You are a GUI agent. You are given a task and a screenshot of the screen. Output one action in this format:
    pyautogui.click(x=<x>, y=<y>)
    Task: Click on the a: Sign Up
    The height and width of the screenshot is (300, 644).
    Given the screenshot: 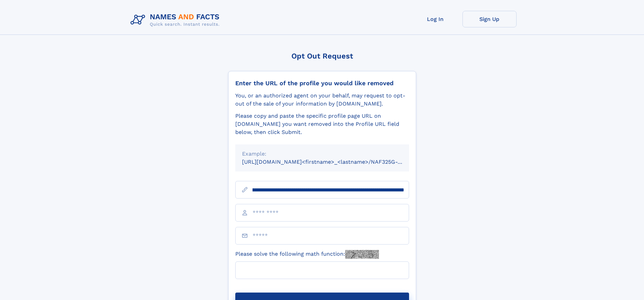 What is the action you would take?
    pyautogui.click(x=489, y=19)
    